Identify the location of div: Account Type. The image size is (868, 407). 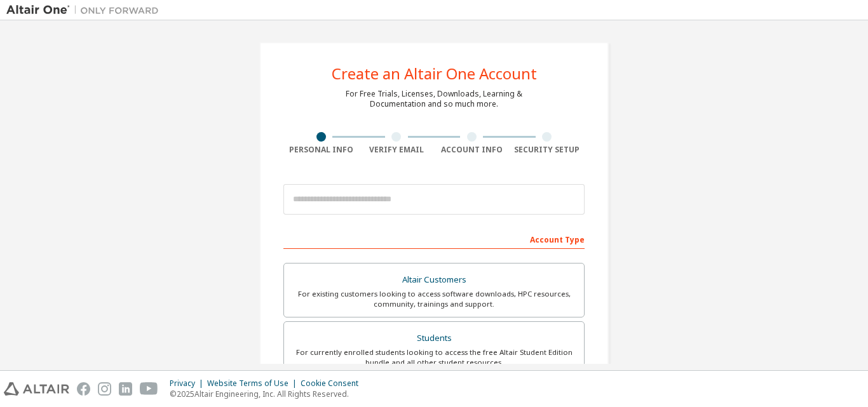
(434, 239).